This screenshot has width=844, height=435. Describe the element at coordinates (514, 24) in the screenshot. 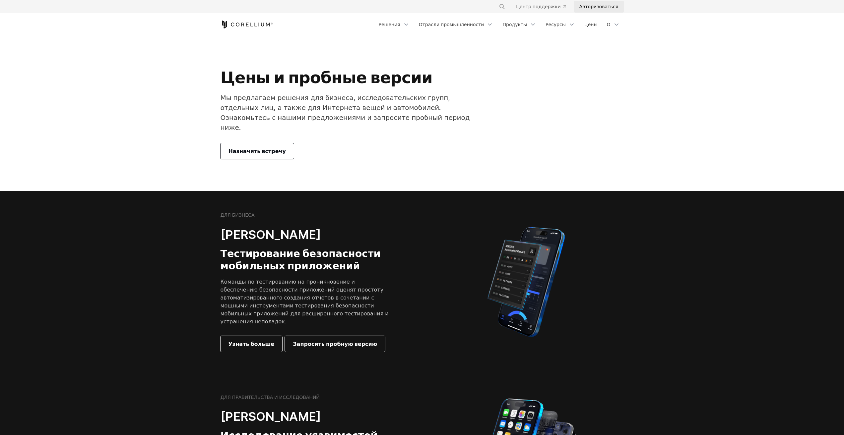

I see `font: Продукты` at that location.